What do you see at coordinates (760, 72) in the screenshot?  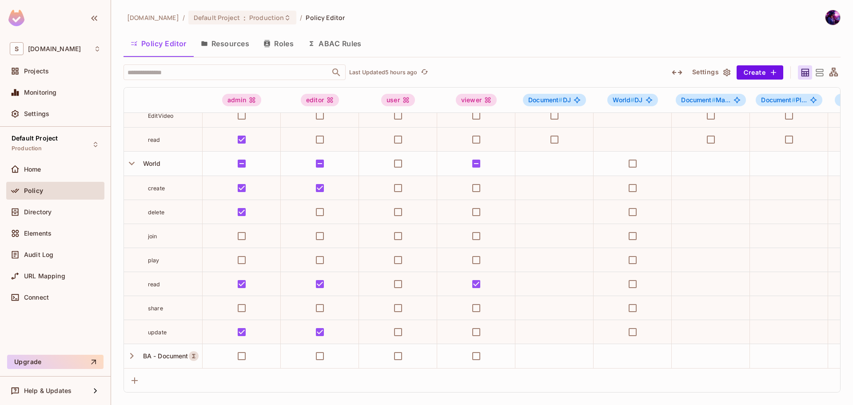 I see `button: Create` at bounding box center [760, 72].